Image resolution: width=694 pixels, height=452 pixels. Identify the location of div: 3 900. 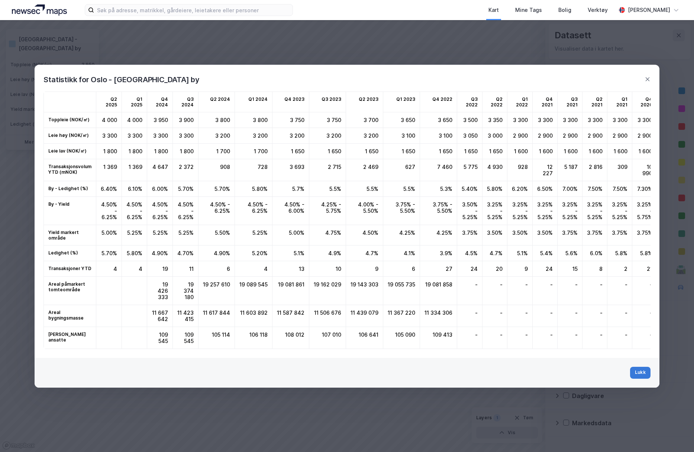
(186, 120).